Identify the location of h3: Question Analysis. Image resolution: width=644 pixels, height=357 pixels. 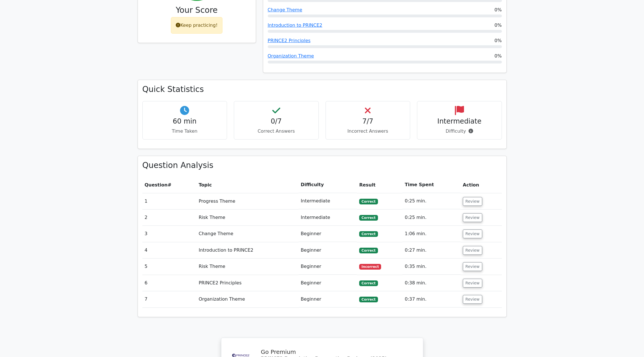
(322, 165).